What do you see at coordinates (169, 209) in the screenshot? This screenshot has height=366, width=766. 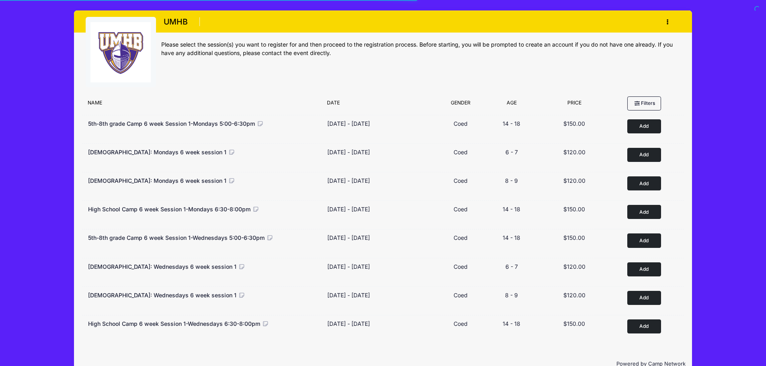 I see `span: High School Camp 6 week Session 1-Mondays 6:30-8:00pm` at bounding box center [169, 209].